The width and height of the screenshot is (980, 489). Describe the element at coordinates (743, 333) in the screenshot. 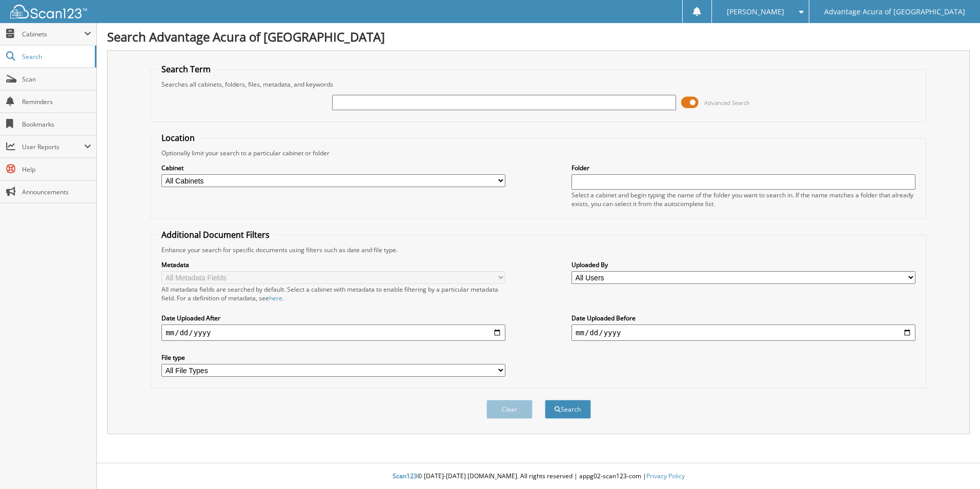

I see `input: end` at that location.